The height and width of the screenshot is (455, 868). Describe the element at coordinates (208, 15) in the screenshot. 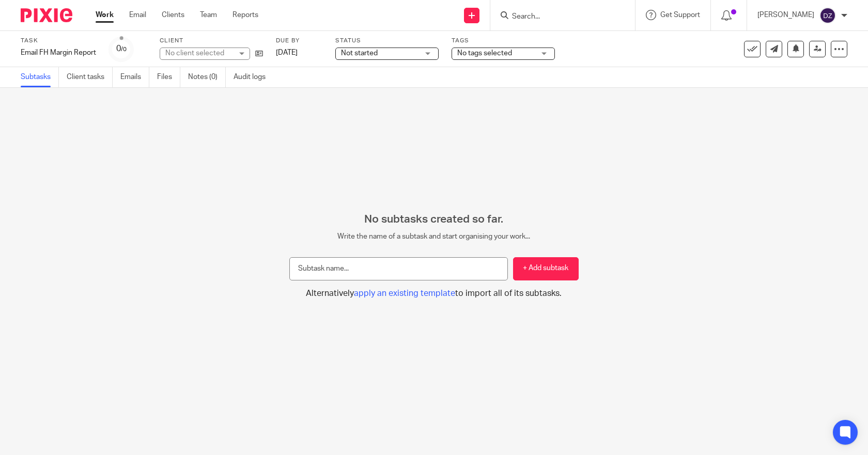

I see `a: Team` at that location.